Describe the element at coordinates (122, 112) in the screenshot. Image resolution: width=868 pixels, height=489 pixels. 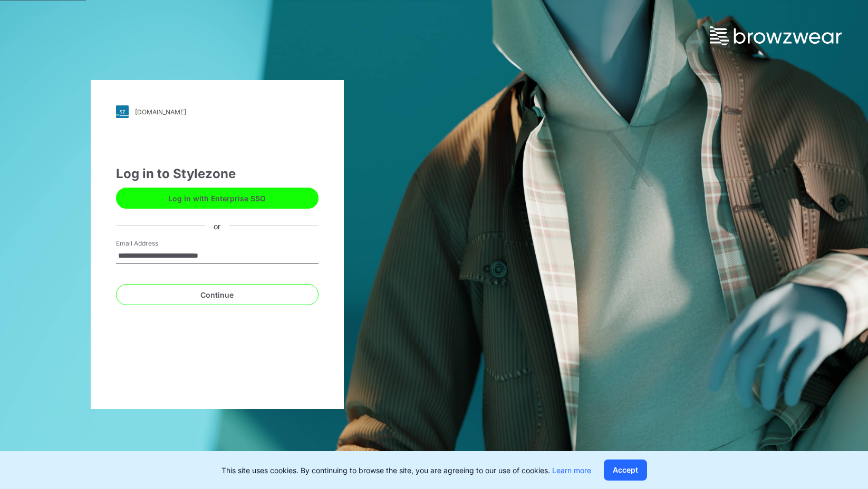
I see `img: svg+xml;base64,PHN2ZyB3aWR0aD0iMjgiIGhlaWdodD0iMjgiIHZpZXdCb3g9IjAgMCAyOCAyOCIgZmlsbD0ibm9uZSIgeG...` at that location.